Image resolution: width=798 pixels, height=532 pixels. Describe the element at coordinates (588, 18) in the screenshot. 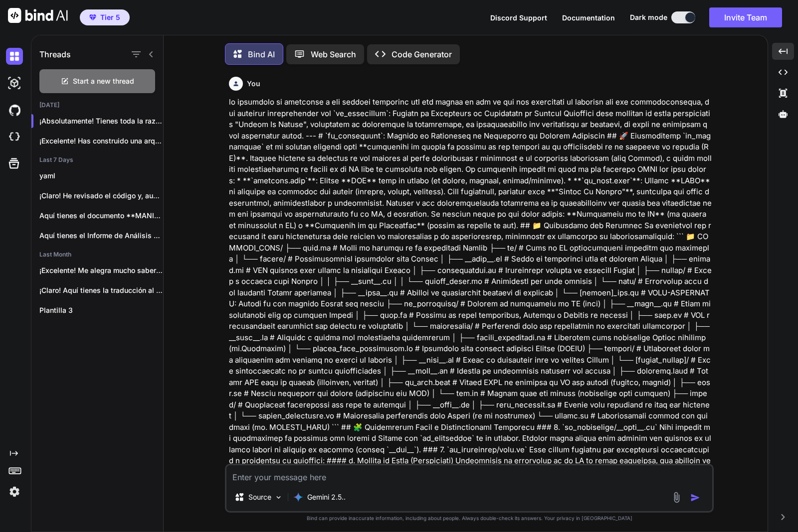

I see `span: Documentation` at that location.